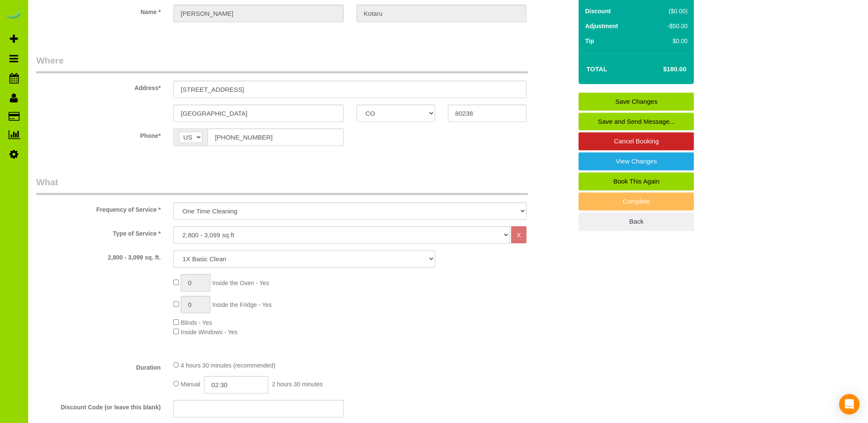  What do you see at coordinates (98, 86) in the screenshot?
I see `label: Address*` at bounding box center [98, 86].